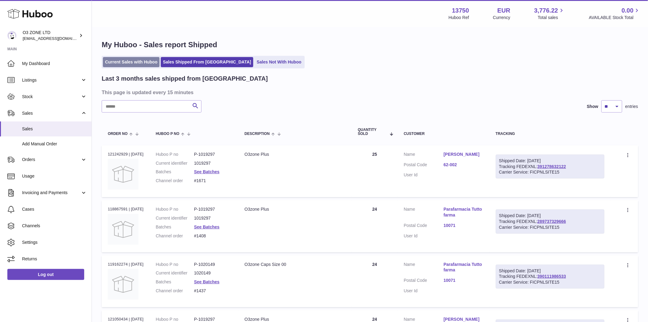 The width and height of the screenshot is (648, 322). Describe the element at coordinates (502, 17) in the screenshot. I see `div: Currency` at that location.